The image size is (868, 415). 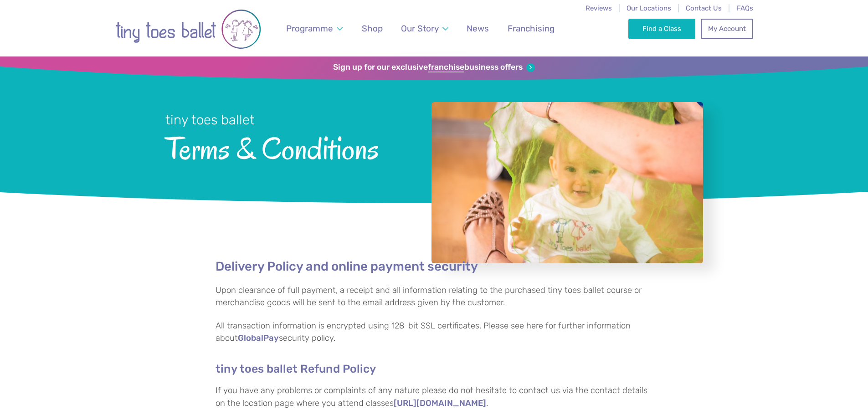 What do you see at coordinates (425, 28) in the screenshot?
I see `a: Our Story` at bounding box center [425, 28].